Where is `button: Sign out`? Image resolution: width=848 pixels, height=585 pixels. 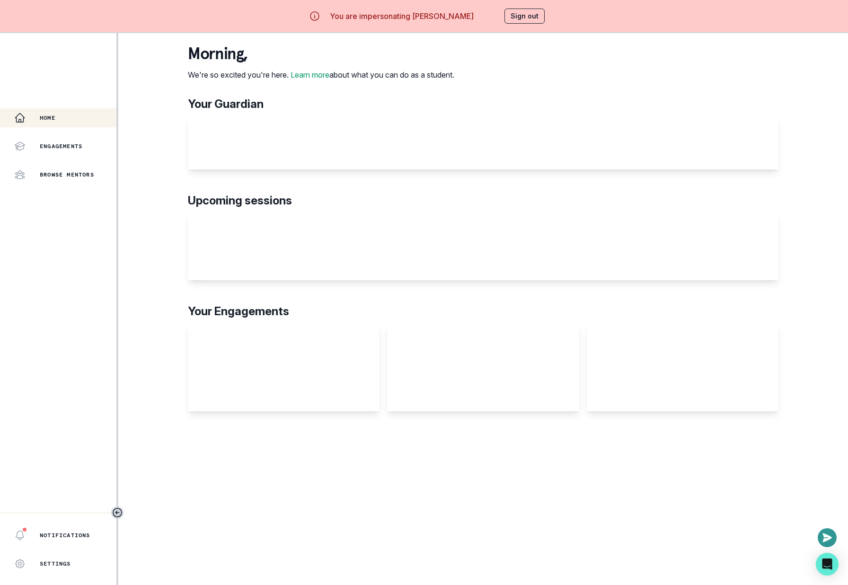 button: Sign out is located at coordinates (525, 16).